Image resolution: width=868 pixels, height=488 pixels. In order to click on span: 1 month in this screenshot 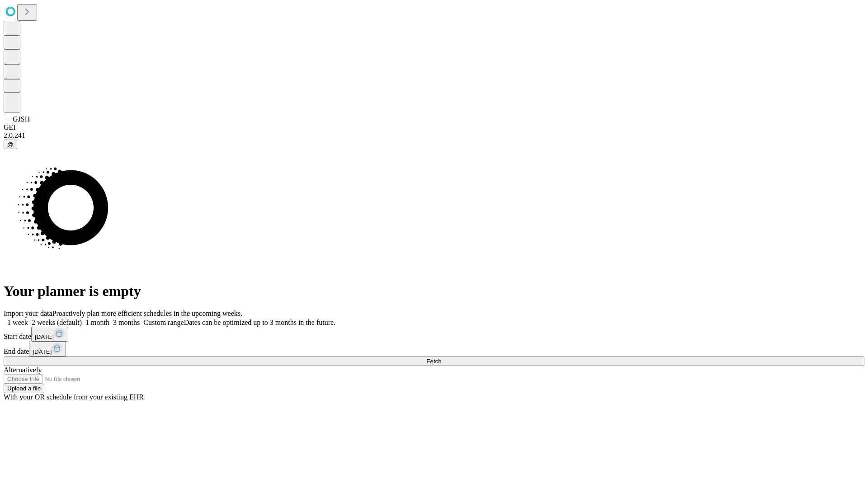, I will do `click(97, 322)`.